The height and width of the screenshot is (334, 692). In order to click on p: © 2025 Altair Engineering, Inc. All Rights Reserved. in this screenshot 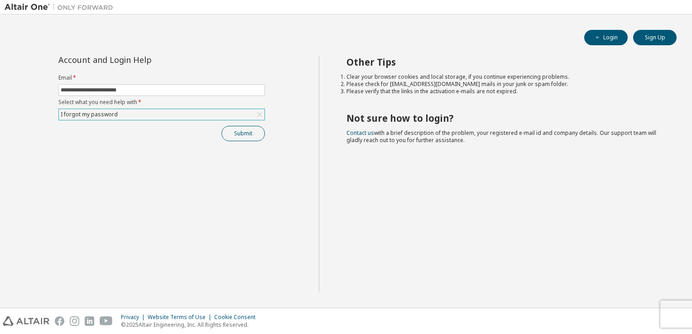, I will do `click(191, 325)`.